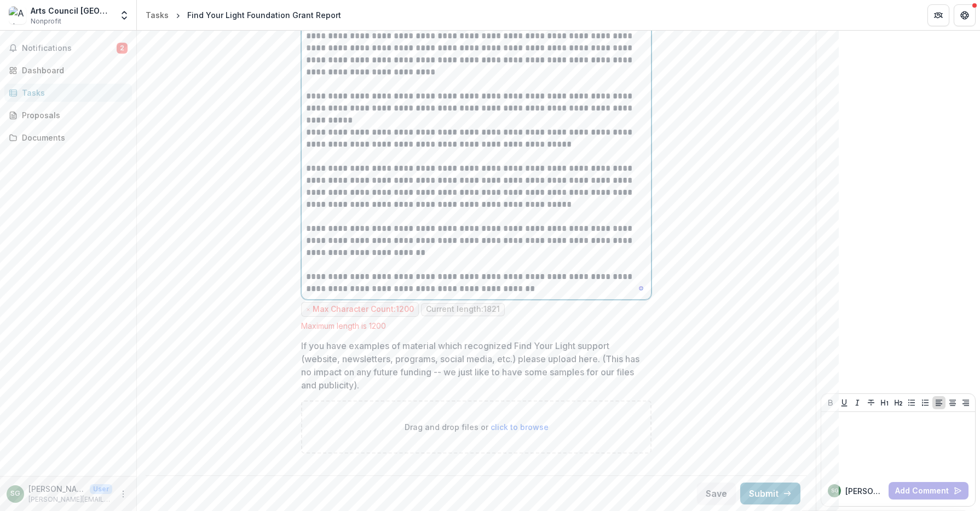  Describe the element at coordinates (243, 15) in the screenshot. I see `nav: breadcrumb` at that location.